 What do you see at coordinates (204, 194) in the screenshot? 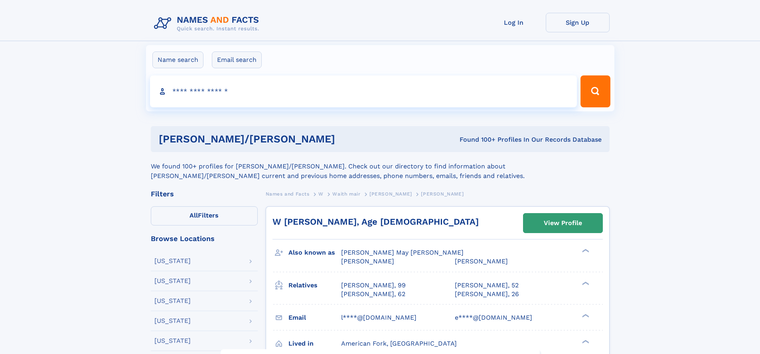
I see `div: Filters` at bounding box center [204, 194].